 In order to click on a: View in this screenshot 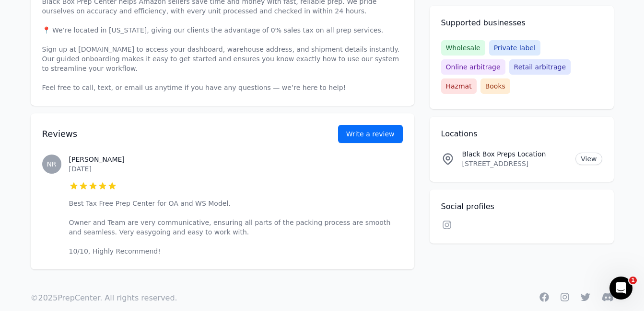, I will do `click(588, 159)`.